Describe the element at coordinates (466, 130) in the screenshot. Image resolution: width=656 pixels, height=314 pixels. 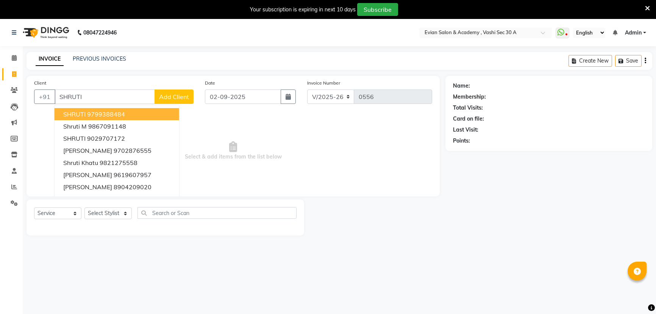
I see `div: Last Visit:` at that location.